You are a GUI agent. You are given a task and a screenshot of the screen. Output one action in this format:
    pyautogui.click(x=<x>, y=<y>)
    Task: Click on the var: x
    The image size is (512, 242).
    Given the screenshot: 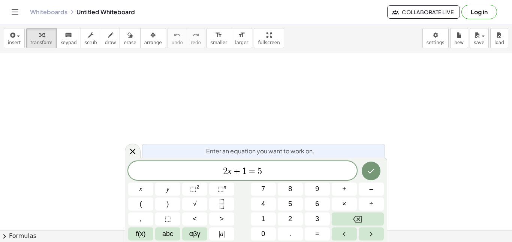 What is the action you would take?
    pyautogui.click(x=229, y=171)
    